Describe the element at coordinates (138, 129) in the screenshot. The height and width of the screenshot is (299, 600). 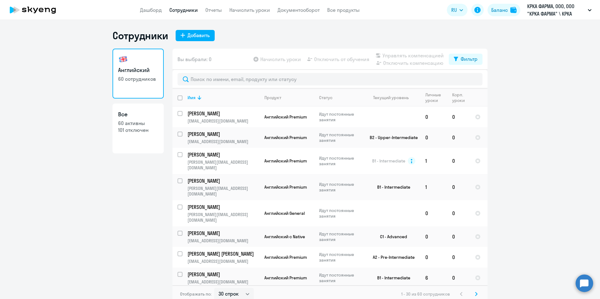
I see `a: Все60 активны101 отключен` at that location.